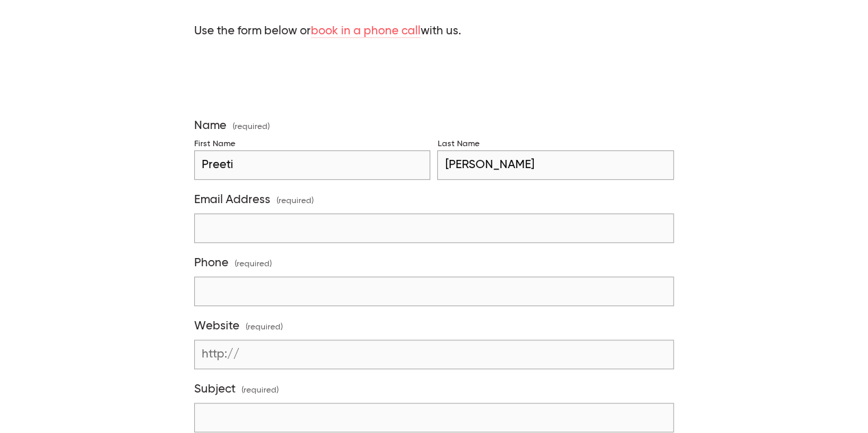 Image resolution: width=868 pixels, height=433 pixels. Describe the element at coordinates (232, 200) in the screenshot. I see `span: Email Address` at that location.